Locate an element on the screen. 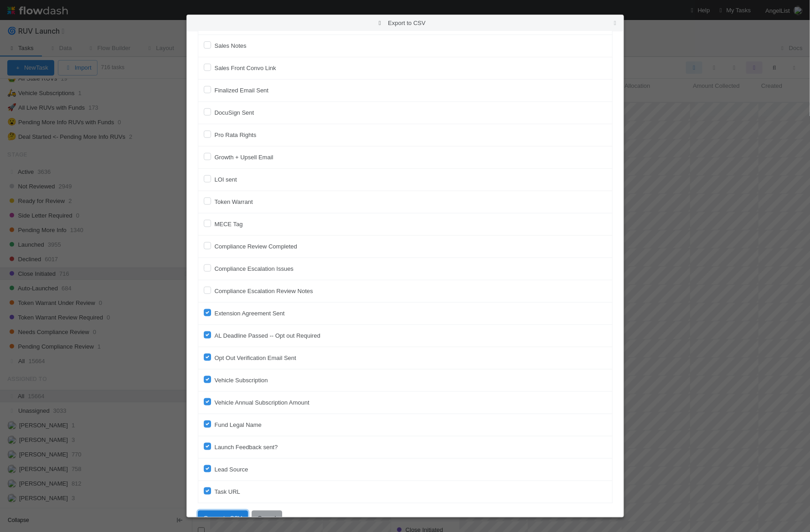 The image size is (810, 532). label: Launch Feedback sent? is located at coordinates (246, 447).